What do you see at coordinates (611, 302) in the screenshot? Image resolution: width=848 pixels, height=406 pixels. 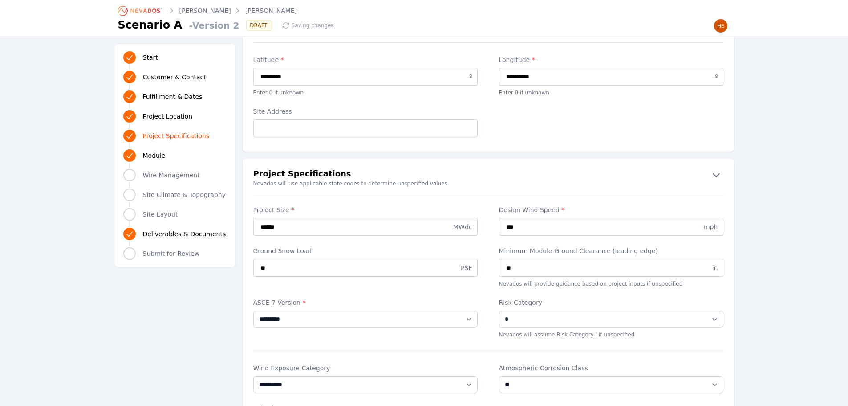 I see `label: Risk Category` at bounding box center [611, 302].